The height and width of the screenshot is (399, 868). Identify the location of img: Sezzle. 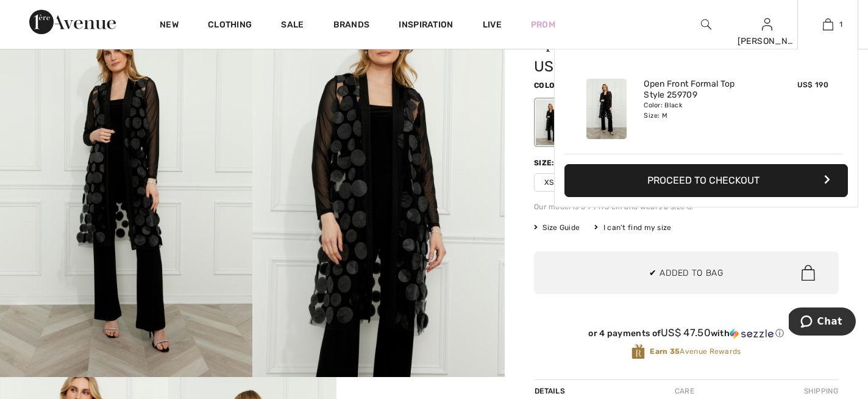
(752, 334).